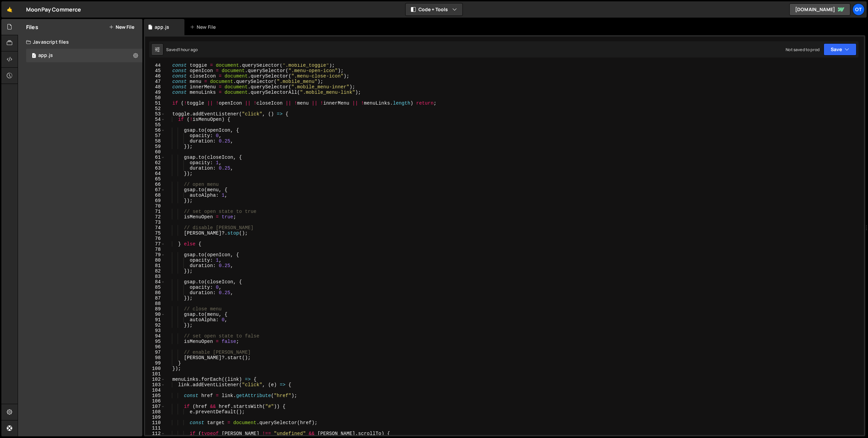 The image size is (868, 438). What do you see at coordinates (155, 152) in the screenshot?
I see `div: 60` at bounding box center [155, 152].